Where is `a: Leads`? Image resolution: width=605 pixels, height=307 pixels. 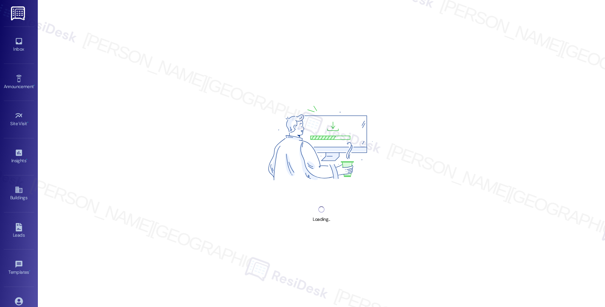 a: Leads is located at coordinates (19, 231).